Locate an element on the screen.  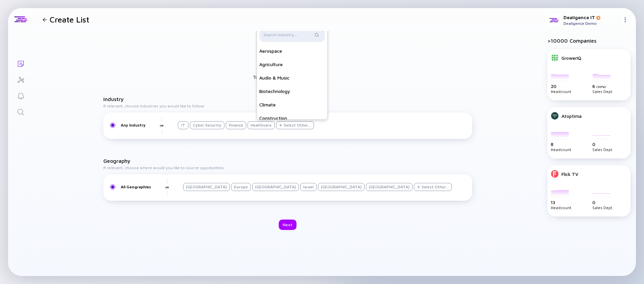
button: Next is located at coordinates (287, 224).